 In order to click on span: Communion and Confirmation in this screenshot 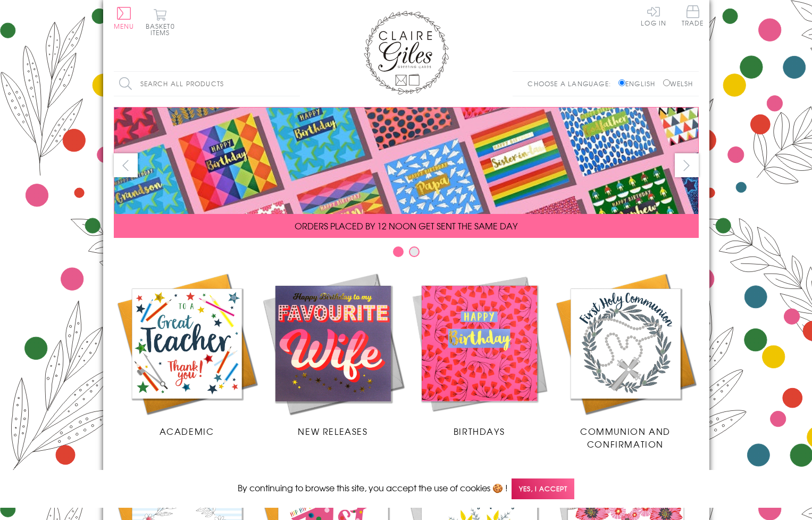, I will do `click(626, 438)`.